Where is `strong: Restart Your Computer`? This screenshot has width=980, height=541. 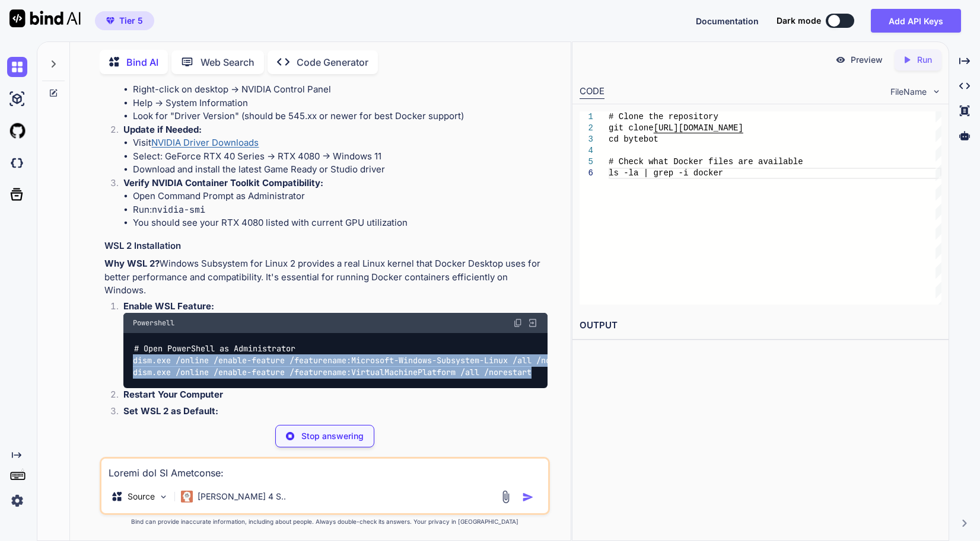
strong: Restart Your Computer is located at coordinates (173, 394).